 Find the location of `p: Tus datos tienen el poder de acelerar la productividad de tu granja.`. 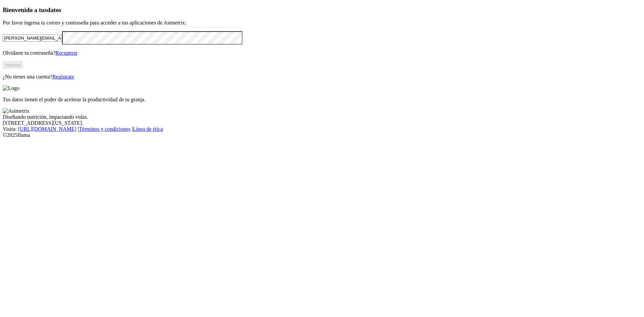

p: Tus datos tienen el poder de acelerar la productividad de tu granja. is located at coordinates (322, 100).